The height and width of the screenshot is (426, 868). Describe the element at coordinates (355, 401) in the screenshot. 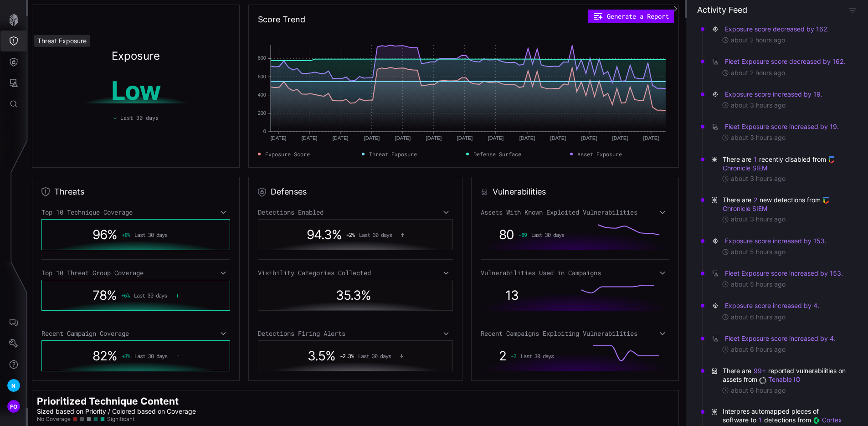

I see `h2: Prioritized Technique Content` at that location.